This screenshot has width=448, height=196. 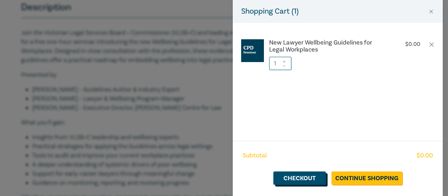 I want to click on button: Close, so click(x=431, y=12).